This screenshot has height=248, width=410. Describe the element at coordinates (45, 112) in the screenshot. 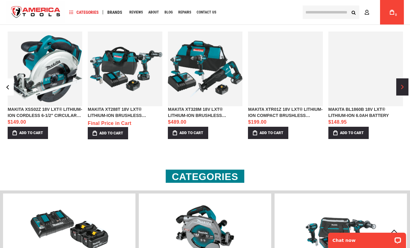

I see `a: MAKITA XSS02Z 18V LXT® LITHIUM-ION CORDLESS 6-1/2" CIRCULAR SAW, NO L.E.D. LIGHT (TOOL ONLY)` at that location.